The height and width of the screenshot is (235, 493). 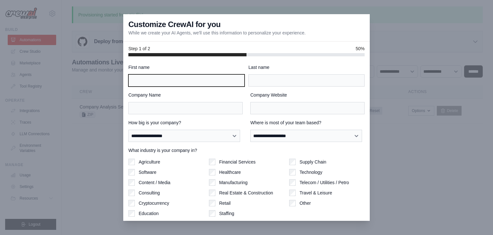 What do you see at coordinates (308, 95) in the screenshot?
I see `label: Company Website` at bounding box center [308, 95].